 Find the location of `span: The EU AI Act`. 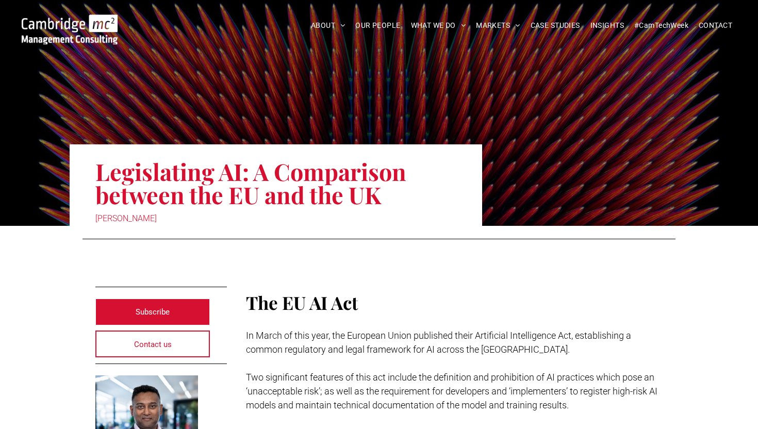

span: The EU AI Act is located at coordinates (302, 302).